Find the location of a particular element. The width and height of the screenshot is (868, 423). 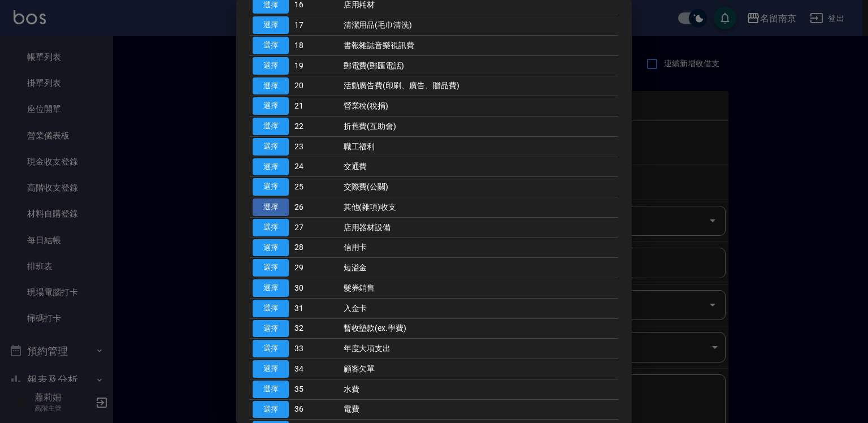

td: 信用卡 is located at coordinates (479, 247).